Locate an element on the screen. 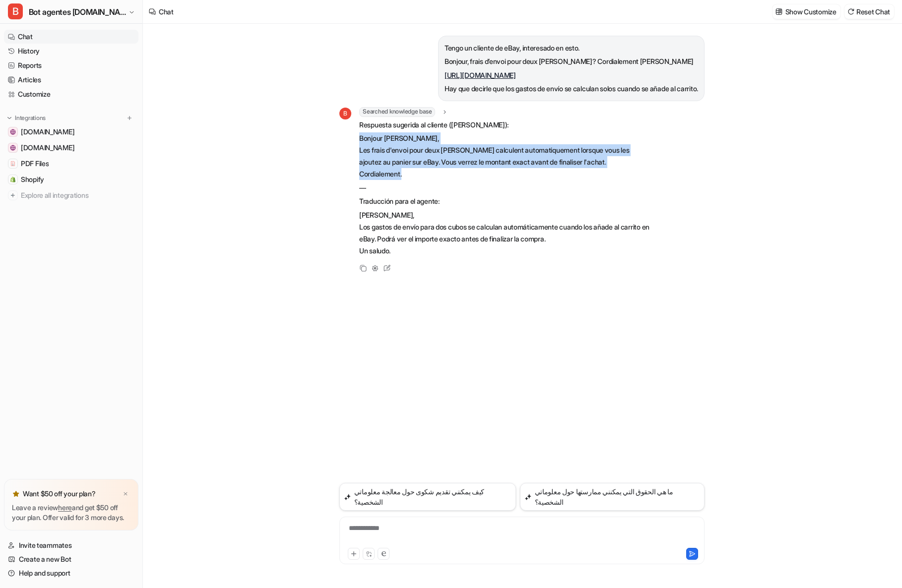  img: explore all integrations is located at coordinates (13, 195).